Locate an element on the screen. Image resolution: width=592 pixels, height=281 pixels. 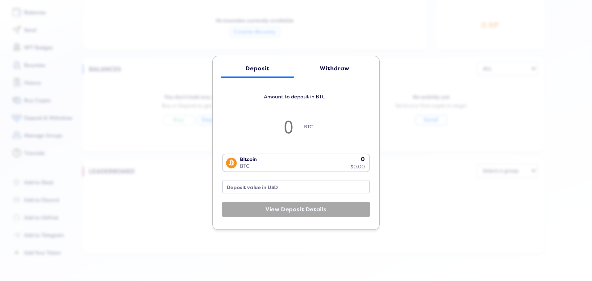
div: Deposit is located at coordinates (257, 68).